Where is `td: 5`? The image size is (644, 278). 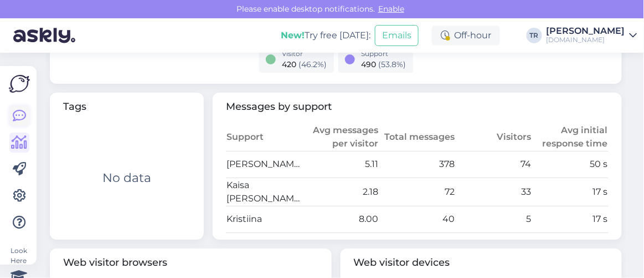
td: 5 is located at coordinates (494, 219).